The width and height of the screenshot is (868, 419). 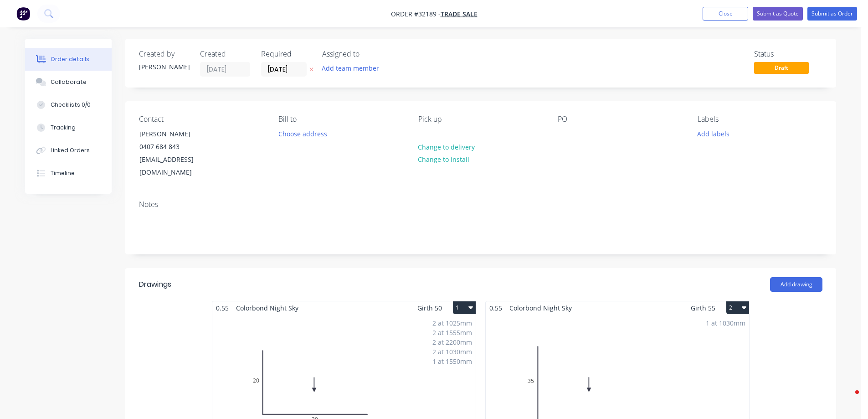 What do you see at coordinates (481, 119) in the screenshot?
I see `div: Pick up` at bounding box center [481, 119].